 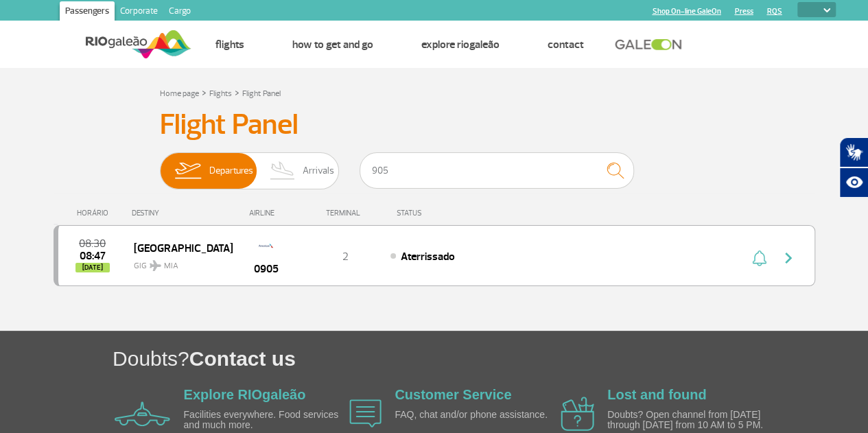 I want to click on button: Abrir recursos assistivos., so click(x=853, y=183).